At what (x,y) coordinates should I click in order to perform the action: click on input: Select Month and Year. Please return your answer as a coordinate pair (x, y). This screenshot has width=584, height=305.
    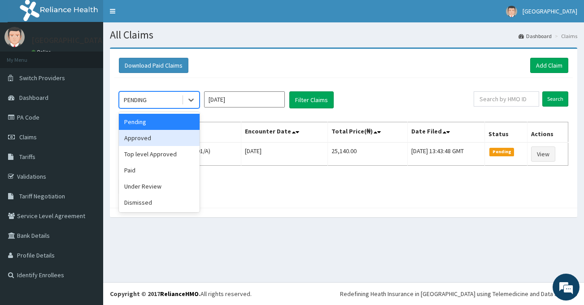
    Looking at the image, I should click on (244, 100).